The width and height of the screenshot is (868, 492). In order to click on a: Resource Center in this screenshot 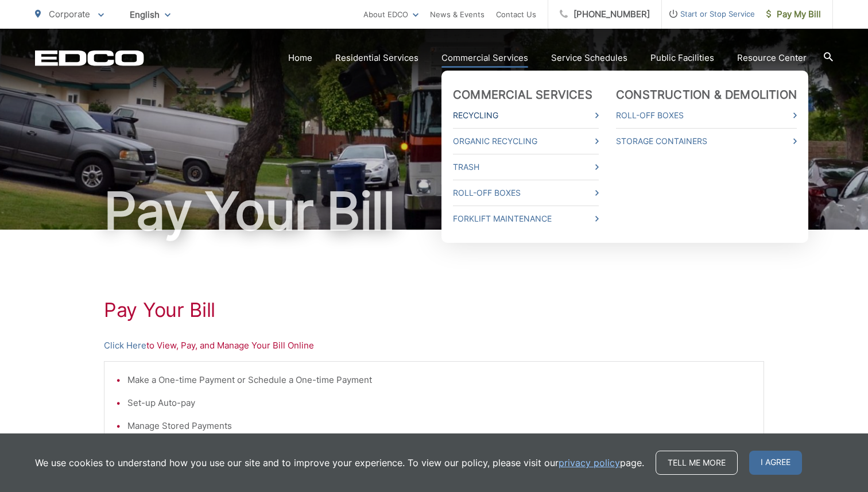, I will do `click(772, 58)`.